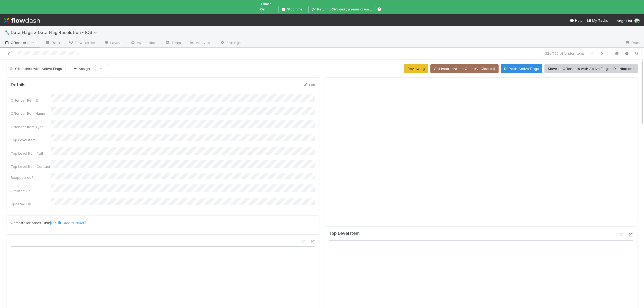 This screenshot has height=308, width=644. Describe the element at coordinates (365, 9) in the screenshot. I see `i: ON Fund I, a series of Ride Wave Ventures, LP` at that location.